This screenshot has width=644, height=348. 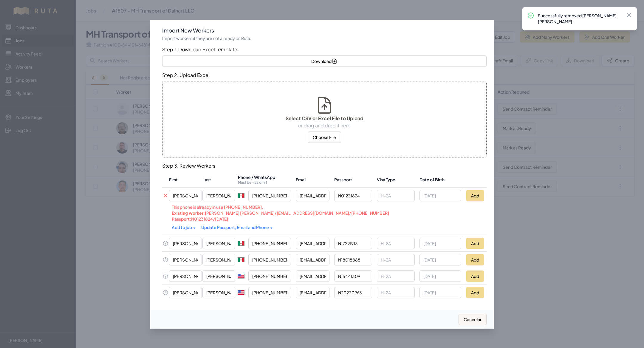 I want to click on th: Passport, so click(x=353, y=180).